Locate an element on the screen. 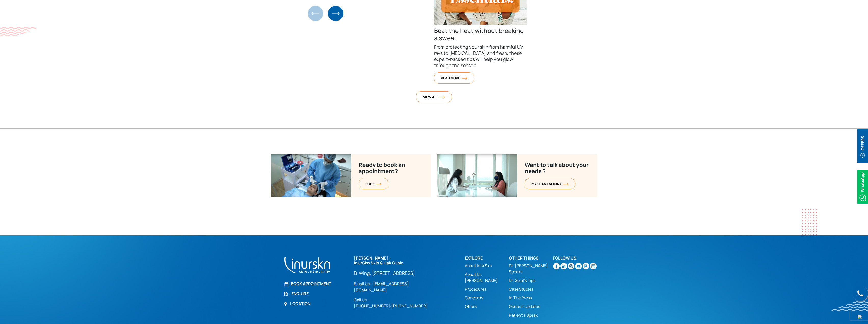 The image size is (868, 324). img: instagram is located at coordinates (571, 266).